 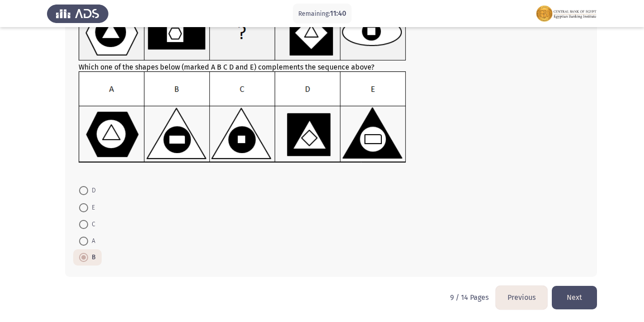 I want to click on p: Remaining:, so click(x=322, y=14).